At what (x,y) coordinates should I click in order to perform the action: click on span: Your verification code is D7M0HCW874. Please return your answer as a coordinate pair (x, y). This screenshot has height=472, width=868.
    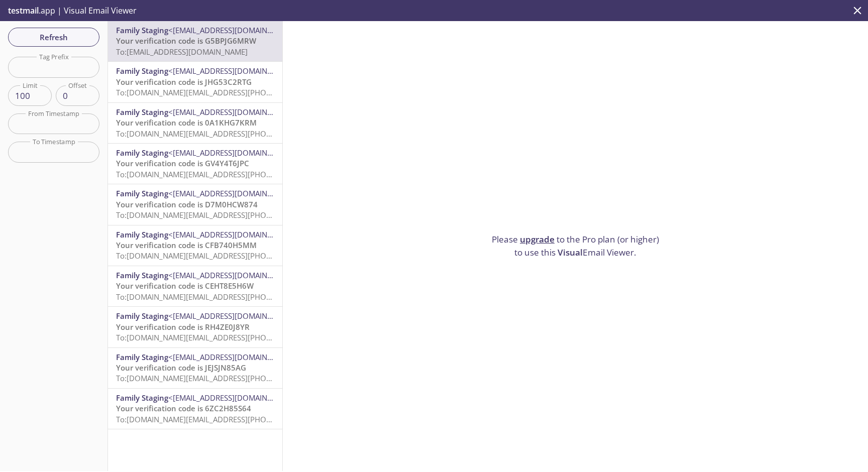
    Looking at the image, I should click on (187, 205).